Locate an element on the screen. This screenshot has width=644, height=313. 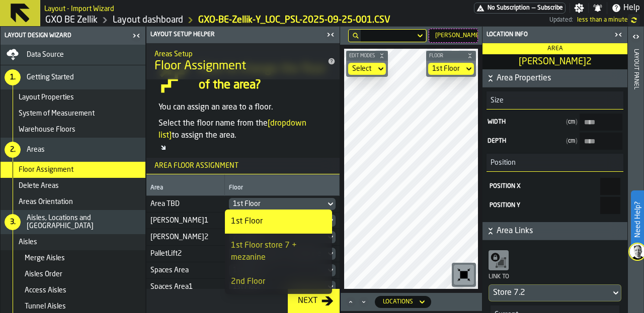
button: Minimize is located at coordinates (364, 302).